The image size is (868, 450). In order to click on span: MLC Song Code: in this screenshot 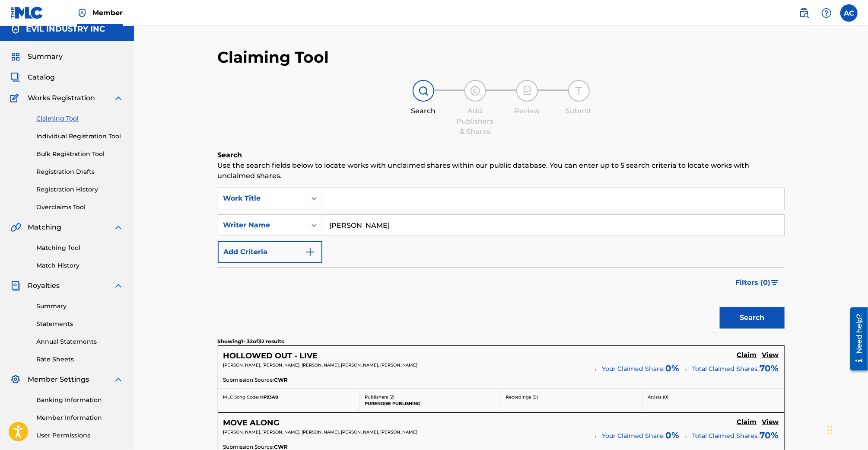, I will do `click(241, 397)`.